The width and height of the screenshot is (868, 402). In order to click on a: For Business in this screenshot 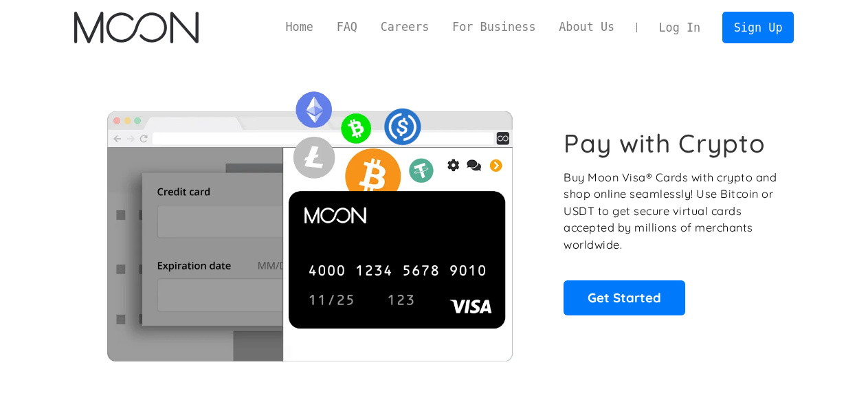, I will do `click(494, 27)`.